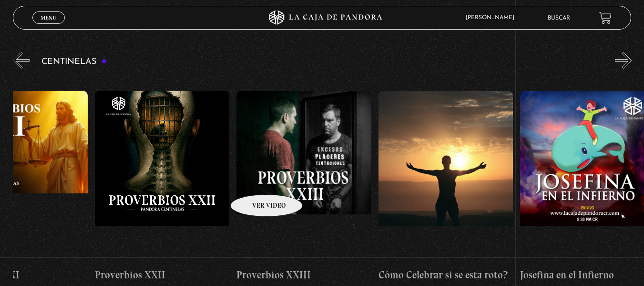 Image resolution: width=644 pixels, height=286 pixels. Describe the element at coordinates (559, 18) in the screenshot. I see `a: Buscar` at that location.